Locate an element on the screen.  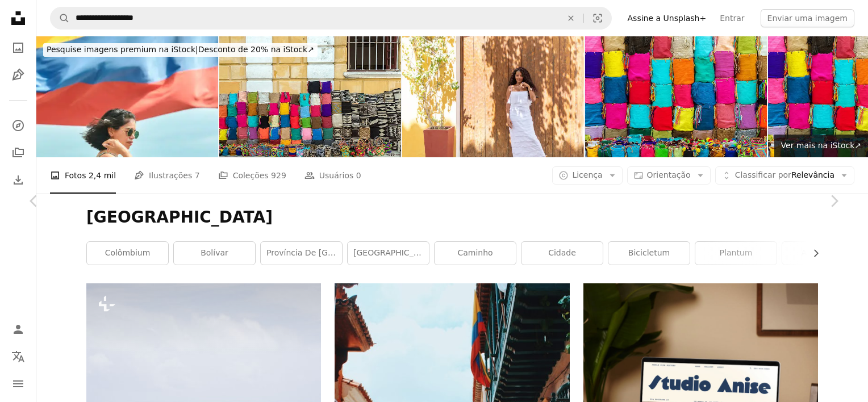
a: Ver mais na iStock↗ is located at coordinates (820, 146).